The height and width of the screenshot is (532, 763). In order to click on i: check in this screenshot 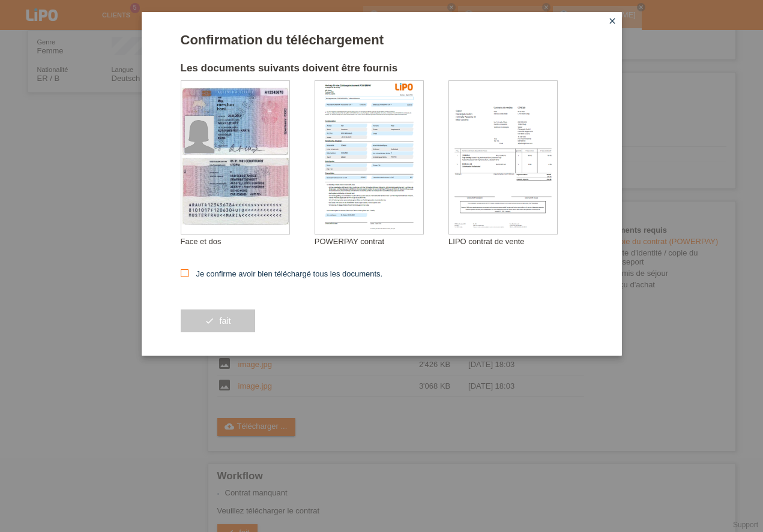, I will do `click(209, 321)`.